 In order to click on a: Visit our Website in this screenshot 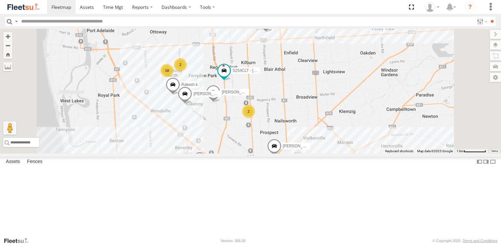, I will do `click(19, 241)`.